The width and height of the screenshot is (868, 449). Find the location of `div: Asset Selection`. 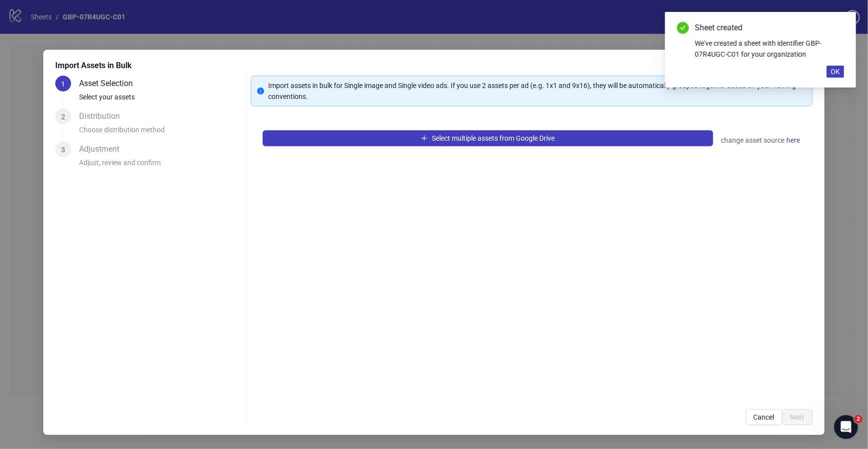

div: Asset Selection is located at coordinates (110, 84).